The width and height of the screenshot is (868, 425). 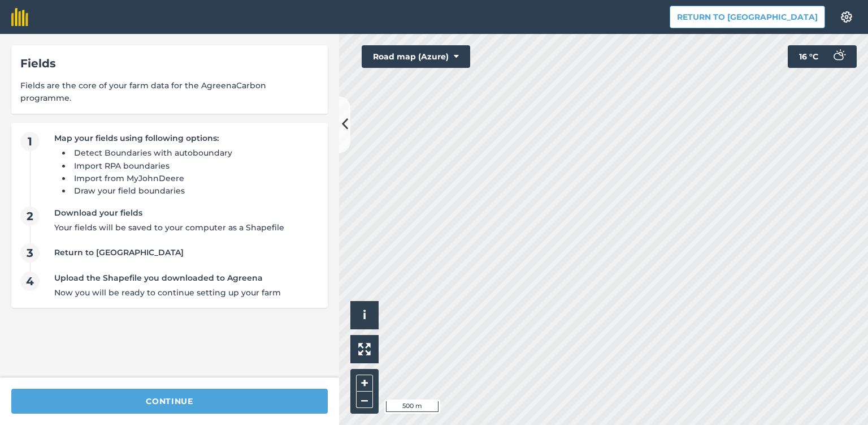 I want to click on span: i, so click(x=364, y=314).